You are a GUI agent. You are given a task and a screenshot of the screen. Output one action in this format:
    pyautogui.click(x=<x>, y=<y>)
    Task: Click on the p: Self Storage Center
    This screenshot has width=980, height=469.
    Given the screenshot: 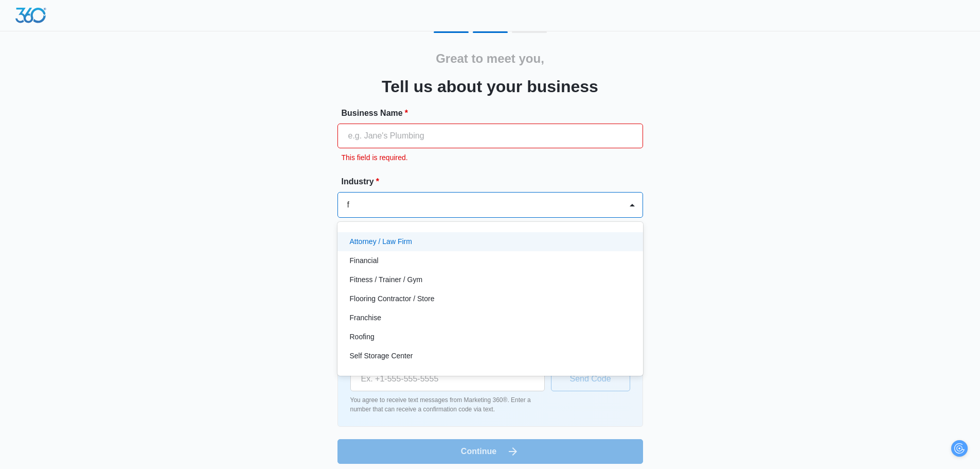 What is the action you would take?
    pyautogui.click(x=381, y=356)
    